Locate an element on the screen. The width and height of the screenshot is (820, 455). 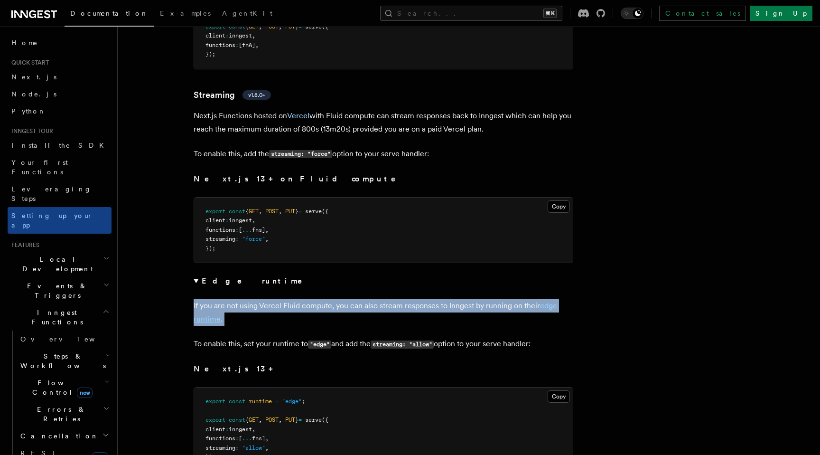
a: AgentKit is located at coordinates (247, 14).